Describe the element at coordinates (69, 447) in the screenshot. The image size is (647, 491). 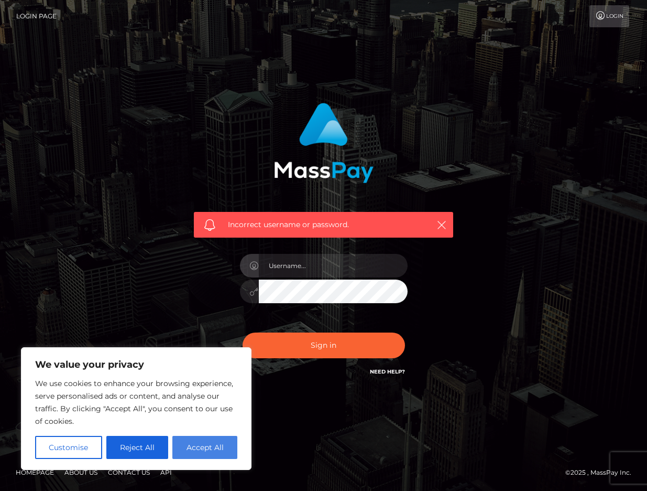
I see `button: Customise` at that location.